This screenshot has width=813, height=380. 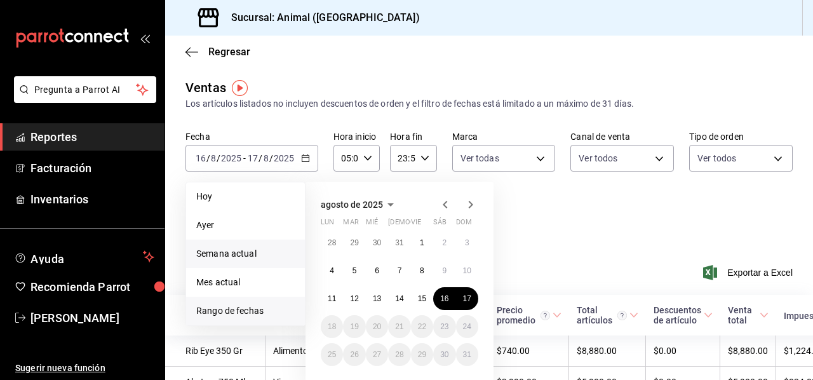 I want to click on abbr: 6 de agosto de 2025, so click(x=377, y=271).